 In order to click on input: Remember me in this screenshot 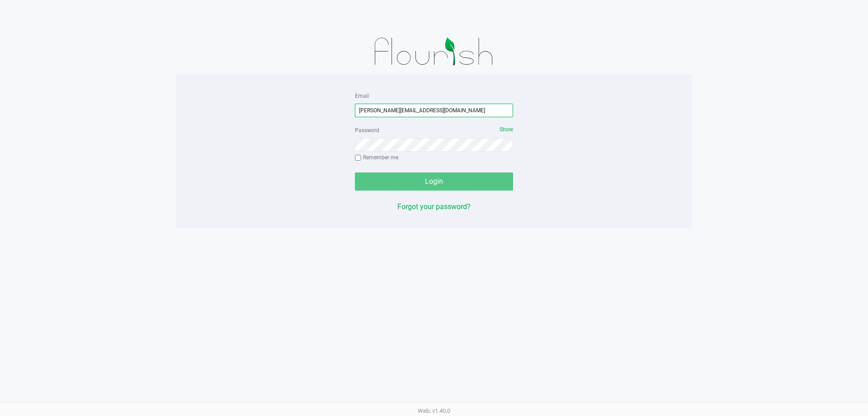, I will do `click(358, 158)`.